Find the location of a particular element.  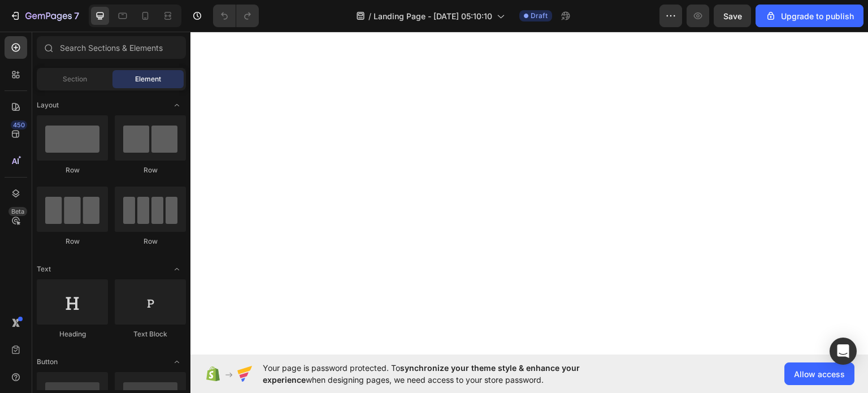

span: Section is located at coordinates (75, 79).